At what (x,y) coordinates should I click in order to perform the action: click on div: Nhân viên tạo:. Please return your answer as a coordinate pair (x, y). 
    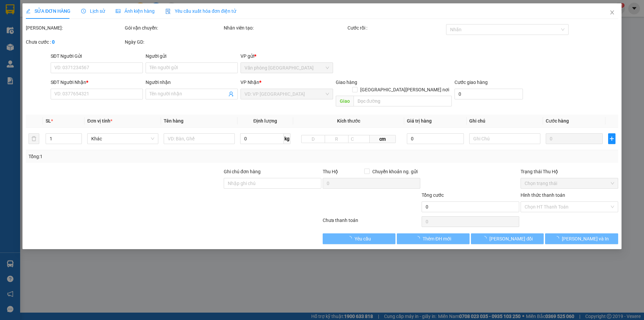
    Looking at the image, I should click on (285, 28).